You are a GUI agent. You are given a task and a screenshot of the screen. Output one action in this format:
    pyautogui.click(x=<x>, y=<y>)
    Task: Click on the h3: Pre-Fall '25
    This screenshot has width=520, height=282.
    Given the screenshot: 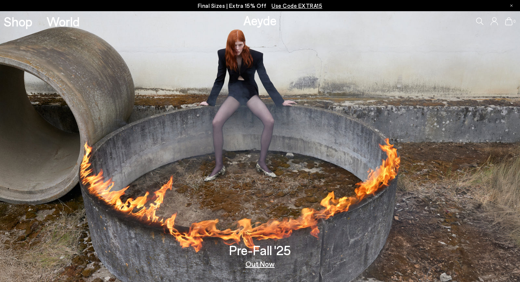 What is the action you would take?
    pyautogui.click(x=260, y=250)
    